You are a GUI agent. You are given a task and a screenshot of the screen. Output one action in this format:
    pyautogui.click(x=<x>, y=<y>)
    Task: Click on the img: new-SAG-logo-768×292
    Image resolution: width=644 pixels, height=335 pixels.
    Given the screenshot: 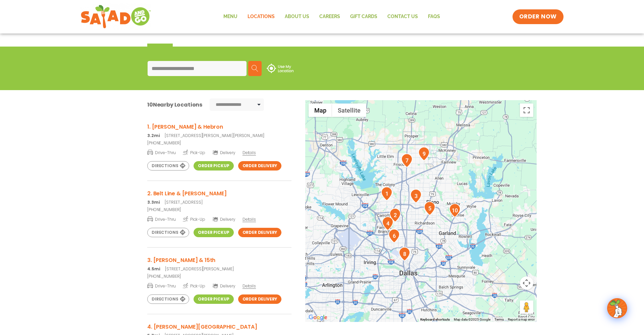 What is the action you would take?
    pyautogui.click(x=116, y=17)
    